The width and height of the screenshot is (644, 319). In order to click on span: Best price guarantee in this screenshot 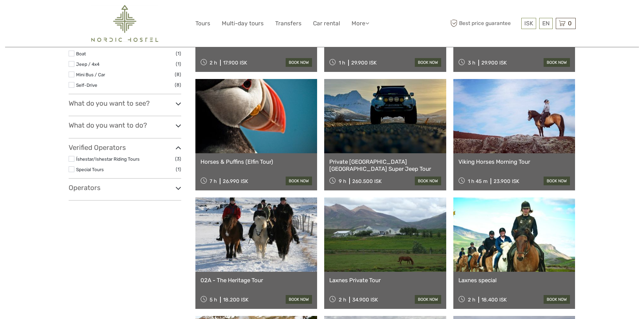, I will do `click(484, 23)`.